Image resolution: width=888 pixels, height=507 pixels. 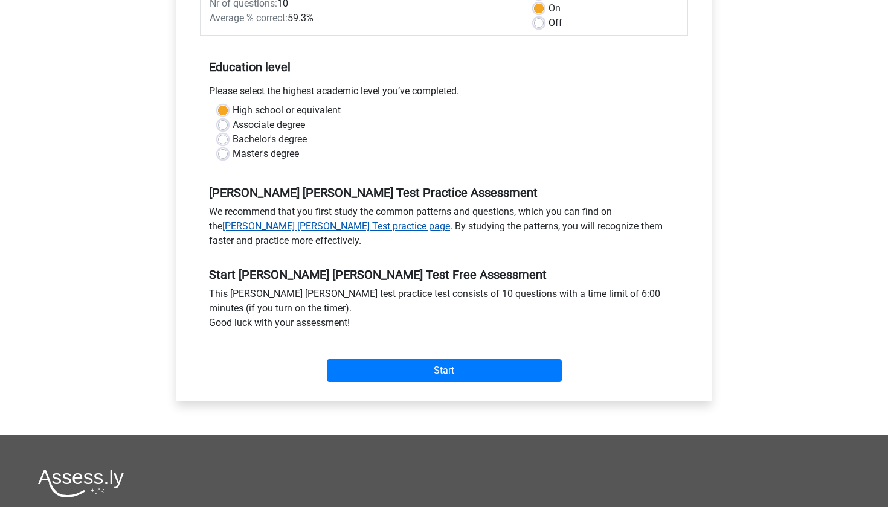 What do you see at coordinates (269, 140) in the screenshot?
I see `label: Bachelor's degree` at bounding box center [269, 140].